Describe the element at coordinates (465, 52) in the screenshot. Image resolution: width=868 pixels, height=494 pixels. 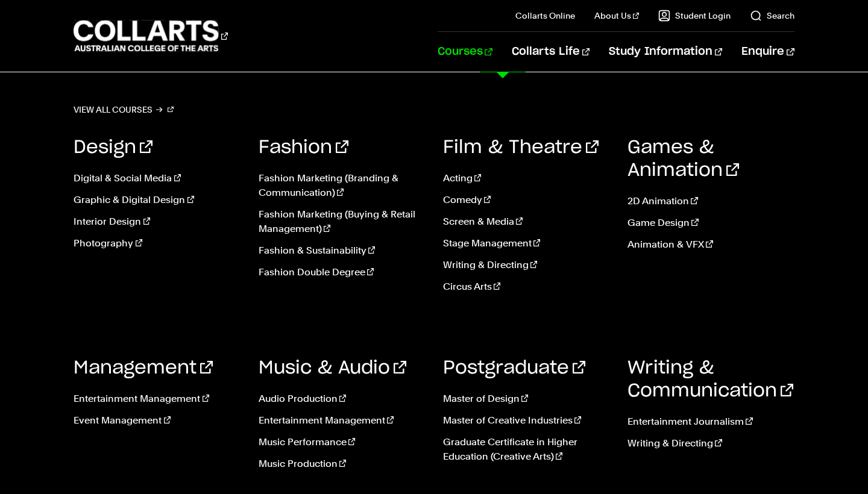
I see `a: Courses` at that location.